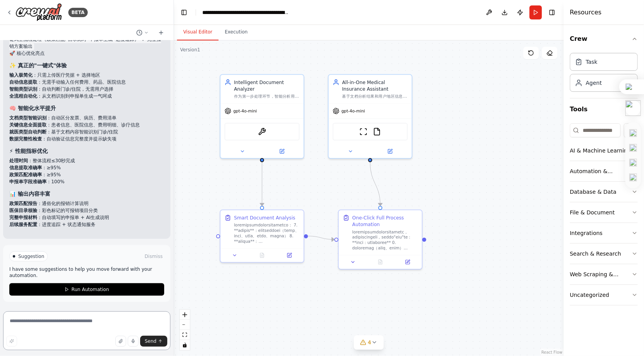  Describe the element at coordinates (190, 49) in the screenshot. I see `div: Version 1` at that location.